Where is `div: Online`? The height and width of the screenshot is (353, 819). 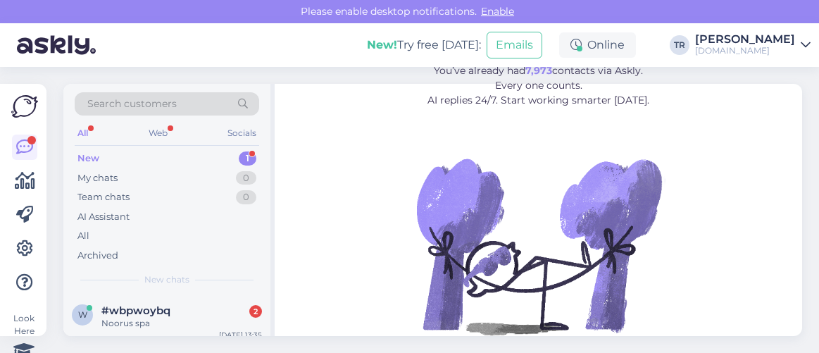
div: Online is located at coordinates (597, 45).